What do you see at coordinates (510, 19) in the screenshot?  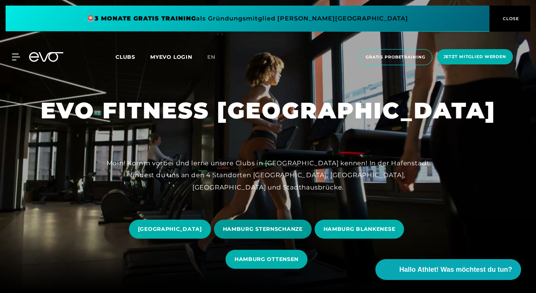 I see `button: CLOSE` at bounding box center [510, 19].